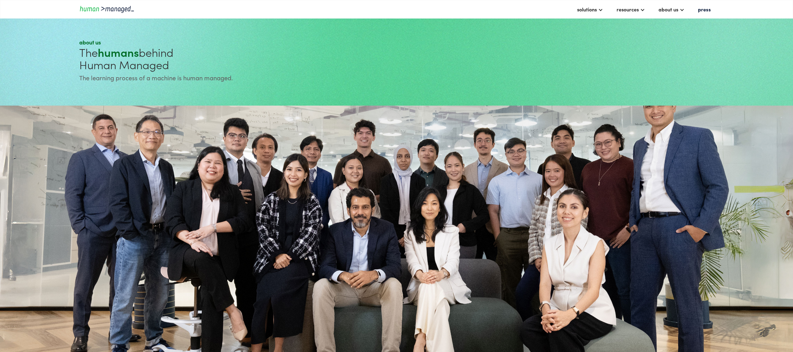 This screenshot has width=793, height=352. I want to click on h1: The behind Human Managed, so click(237, 58).